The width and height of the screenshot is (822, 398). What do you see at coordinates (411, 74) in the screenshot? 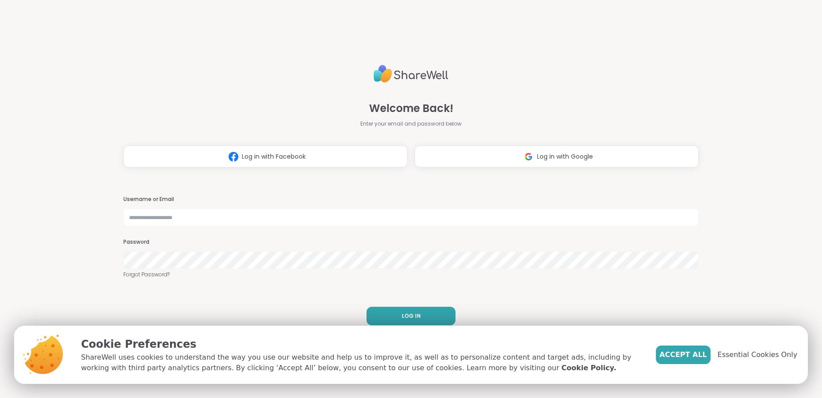
I see `img: ShareWell Logo` at bounding box center [411, 74].